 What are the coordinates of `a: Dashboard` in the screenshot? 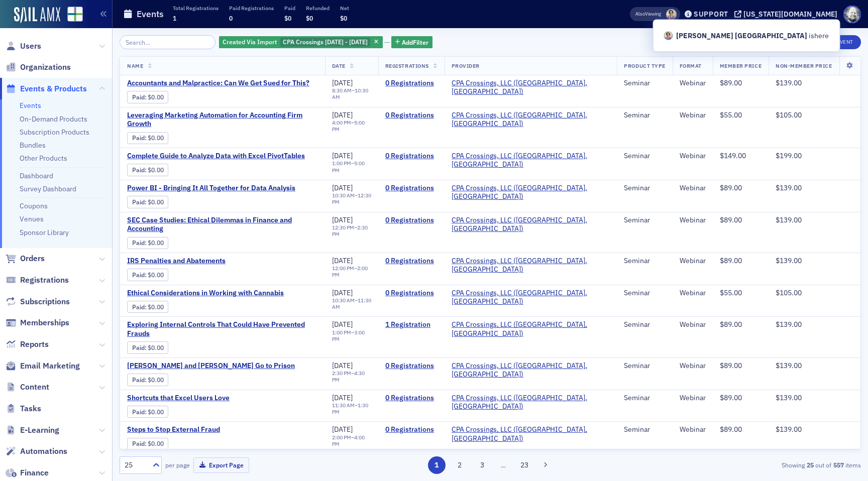 It's located at (36, 176).